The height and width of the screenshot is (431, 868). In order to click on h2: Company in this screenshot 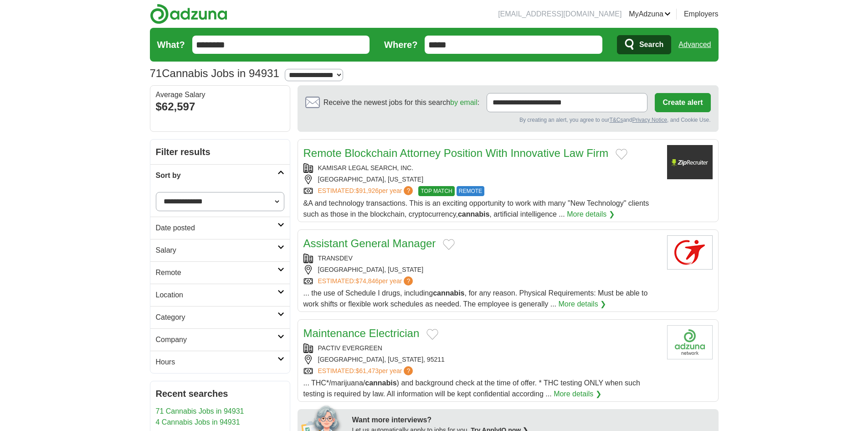, I will do `click(216, 340)`.